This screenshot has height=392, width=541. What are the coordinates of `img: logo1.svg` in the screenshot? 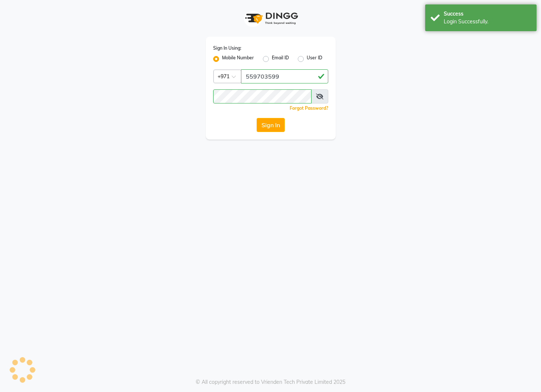 It's located at (271, 18).